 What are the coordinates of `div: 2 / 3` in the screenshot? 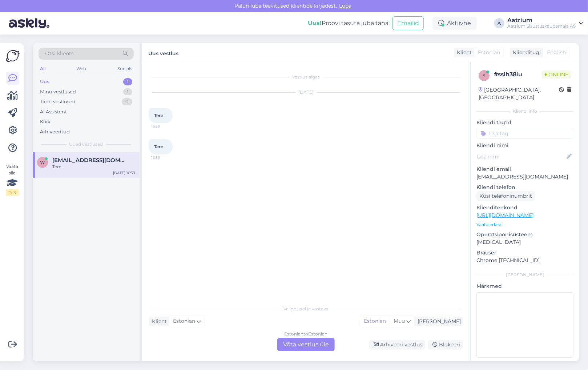 It's located at (12, 193).